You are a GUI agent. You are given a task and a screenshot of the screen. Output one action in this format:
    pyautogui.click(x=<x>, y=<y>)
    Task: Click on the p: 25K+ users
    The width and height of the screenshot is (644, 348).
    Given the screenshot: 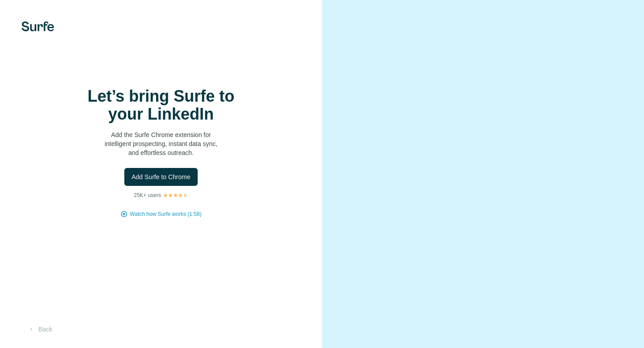 What is the action you would take?
    pyautogui.click(x=147, y=195)
    